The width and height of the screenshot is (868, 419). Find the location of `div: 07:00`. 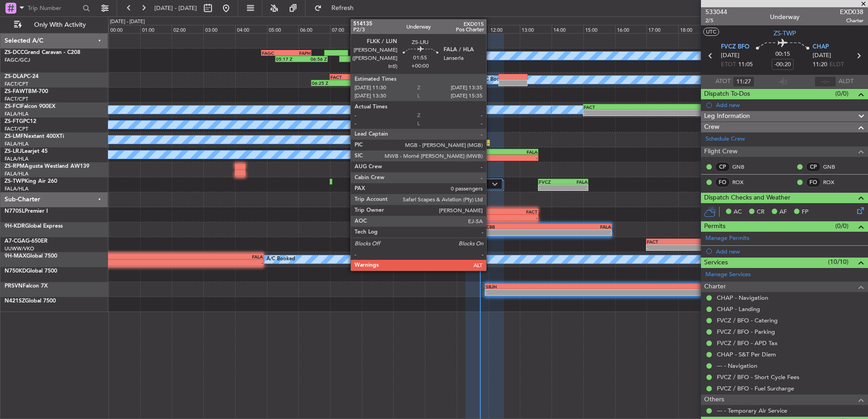

div: 07:00 is located at coordinates (346, 29).